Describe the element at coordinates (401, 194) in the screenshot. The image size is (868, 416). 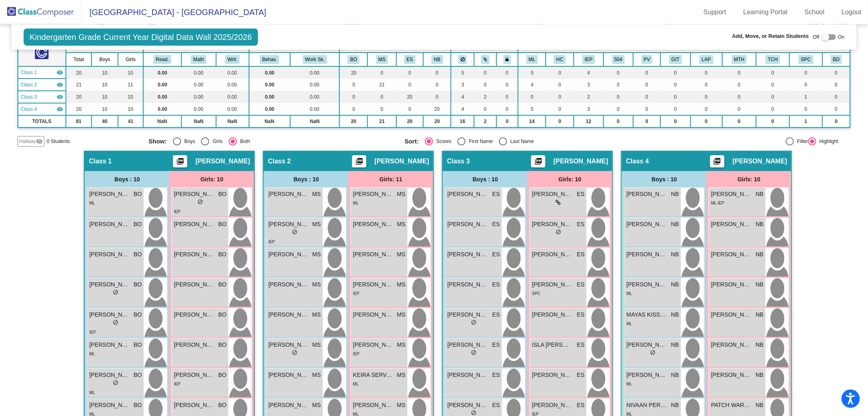
I see `span: MS` at that location.